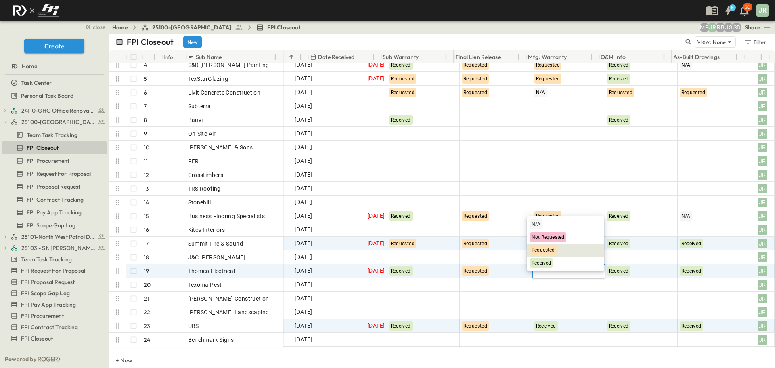 This screenshot has width=775, height=368. I want to click on span: Home, so click(29, 66).